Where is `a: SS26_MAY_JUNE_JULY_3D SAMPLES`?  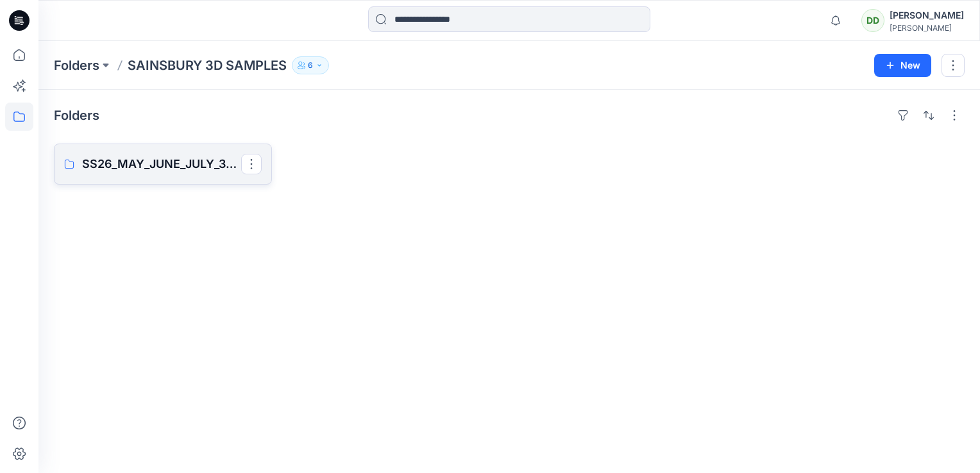 a: SS26_MAY_JUNE_JULY_3D SAMPLES is located at coordinates (163, 164).